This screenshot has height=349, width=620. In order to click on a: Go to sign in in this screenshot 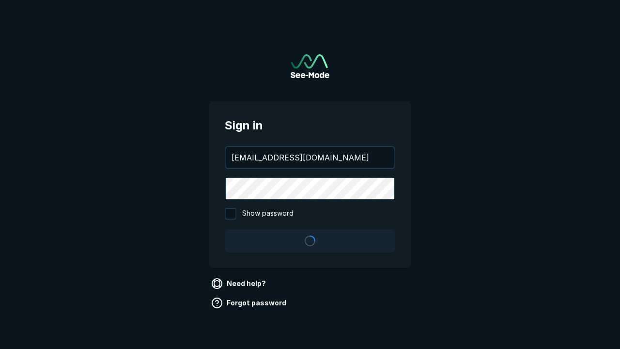, I will do `click(310, 66)`.